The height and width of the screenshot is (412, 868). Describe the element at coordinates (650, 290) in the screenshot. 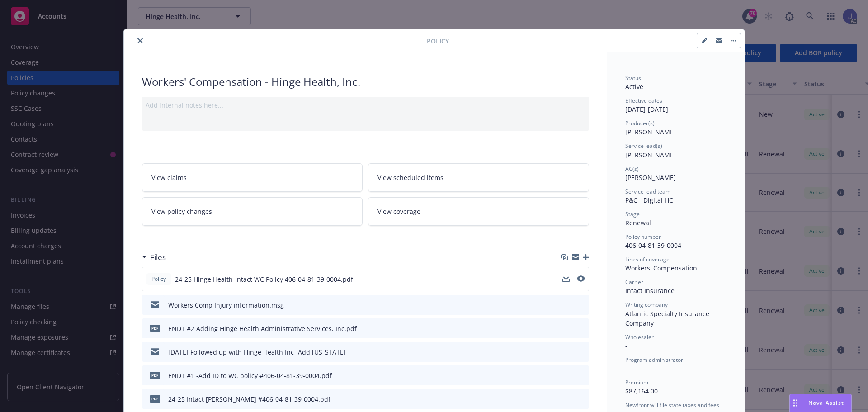

I see `span: Intact Insurance` at that location.